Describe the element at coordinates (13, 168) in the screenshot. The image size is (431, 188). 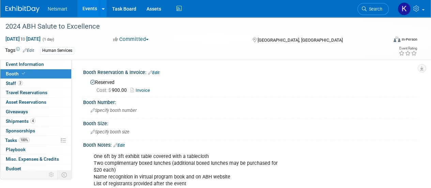
I see `span: Budget` at that location.